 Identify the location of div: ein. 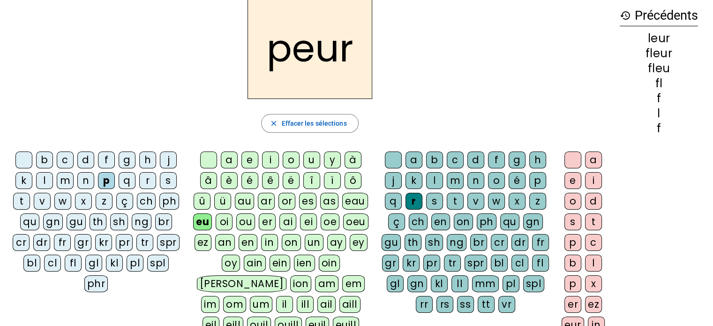
(280, 263).